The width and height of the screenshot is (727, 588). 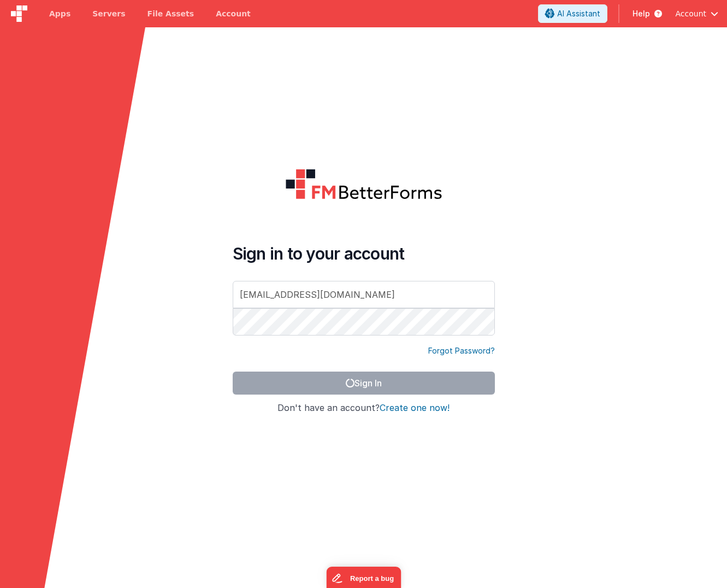 I want to click on a: Forgot Password?, so click(x=462, y=351).